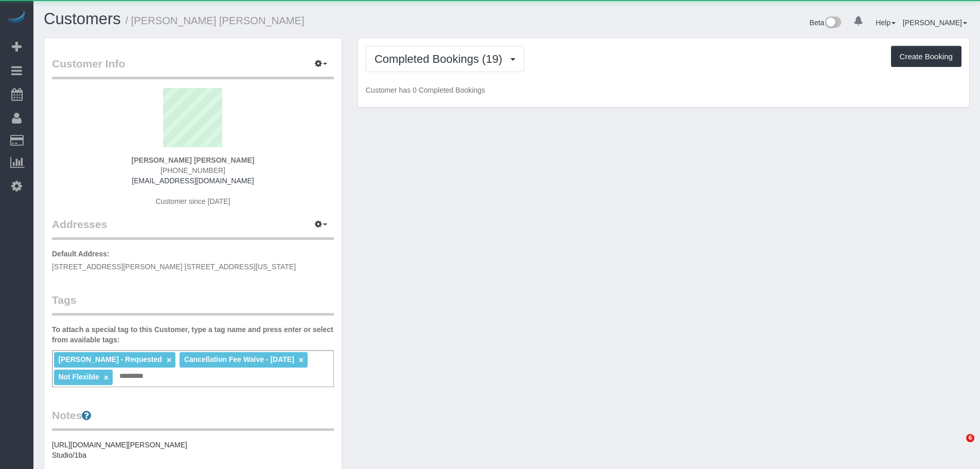  Describe the element at coordinates (833, 23) in the screenshot. I see `img: New interface` at that location.